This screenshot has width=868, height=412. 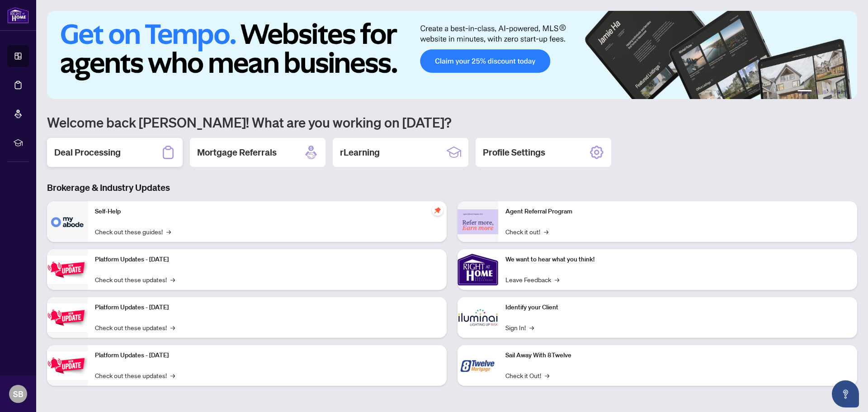 What do you see at coordinates (67, 318) in the screenshot?
I see `img: Platform Updates - July 8, 2025` at bounding box center [67, 318].